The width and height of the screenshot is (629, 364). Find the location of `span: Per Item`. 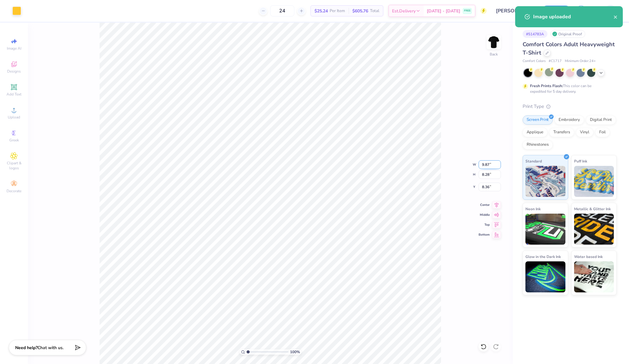

span: Per Item is located at coordinates (337, 11).